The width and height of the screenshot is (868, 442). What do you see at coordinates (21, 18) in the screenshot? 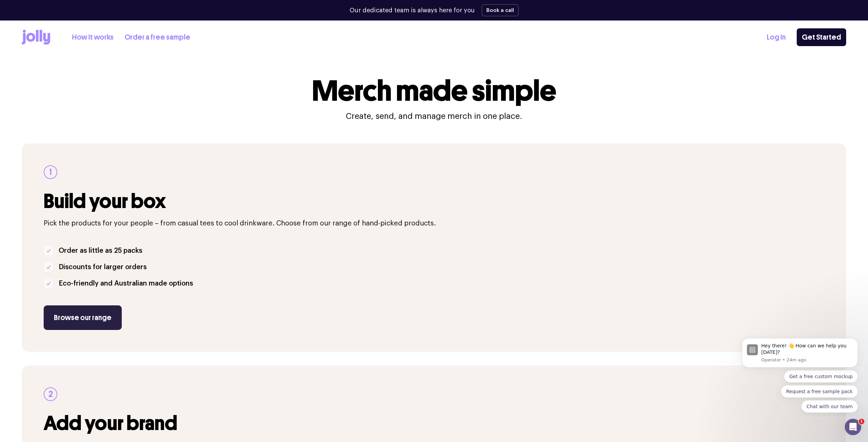
I see `img: Profile image for Operator` at bounding box center [21, 18].